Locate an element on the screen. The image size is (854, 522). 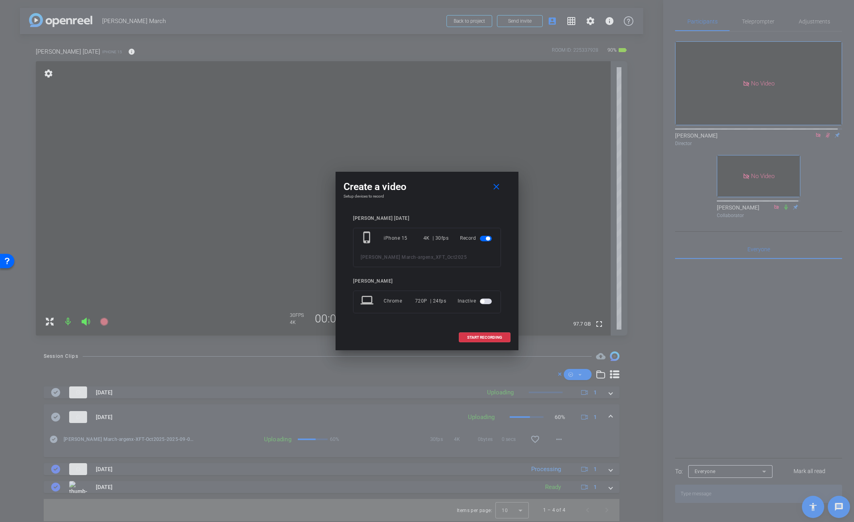
button: START RECORDING is located at coordinates (485, 337).